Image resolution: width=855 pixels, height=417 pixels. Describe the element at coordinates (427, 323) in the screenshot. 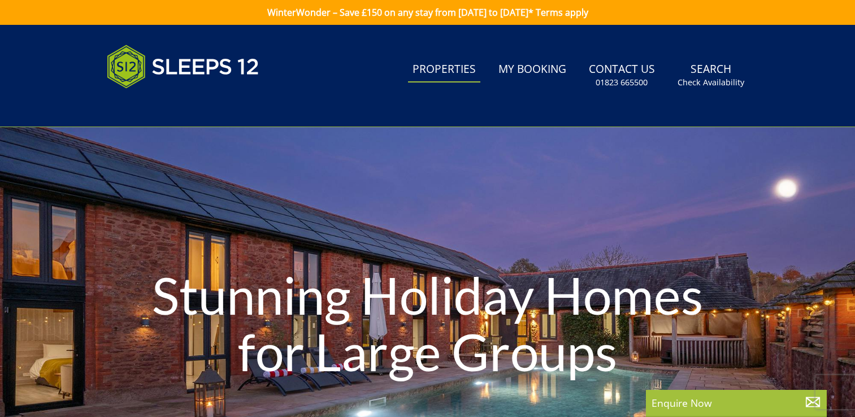

I see `h1: Stunning Holiday Homes for Large Groups` at that location.